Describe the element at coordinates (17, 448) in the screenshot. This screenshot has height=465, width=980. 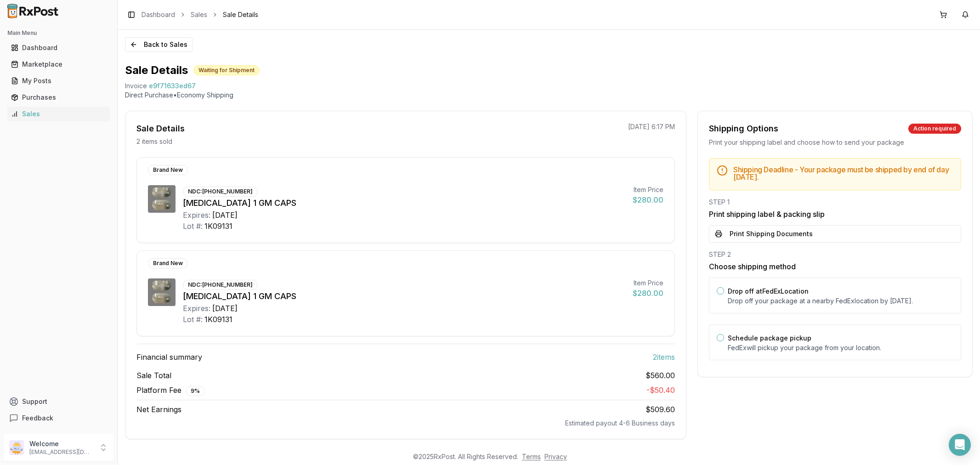
I see `img: User avatar` at that location.